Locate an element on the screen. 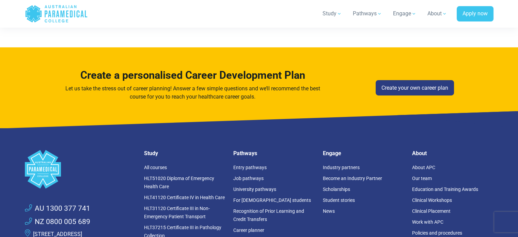  a: Entry pathways is located at coordinates (250, 167).